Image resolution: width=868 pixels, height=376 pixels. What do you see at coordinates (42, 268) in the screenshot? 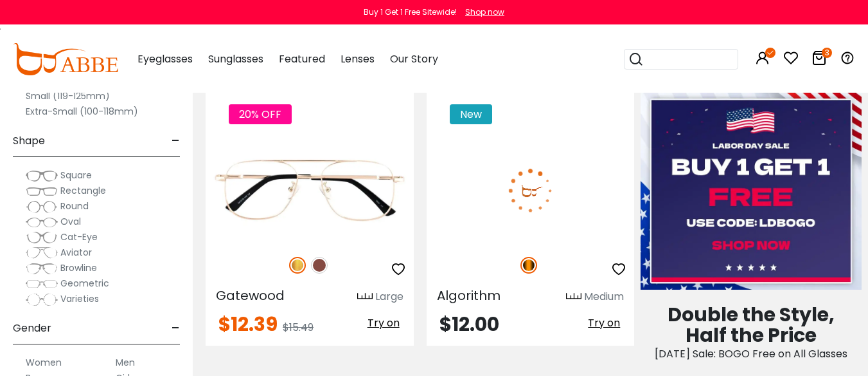
I see `img: Browline.png` at bounding box center [42, 268].